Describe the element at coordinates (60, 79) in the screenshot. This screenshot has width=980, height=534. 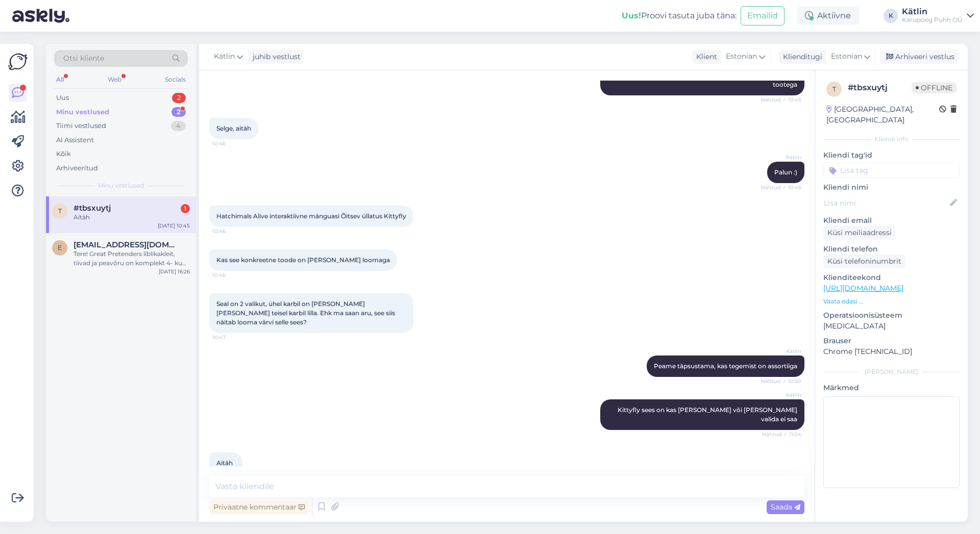
I see `div: All` at that location.